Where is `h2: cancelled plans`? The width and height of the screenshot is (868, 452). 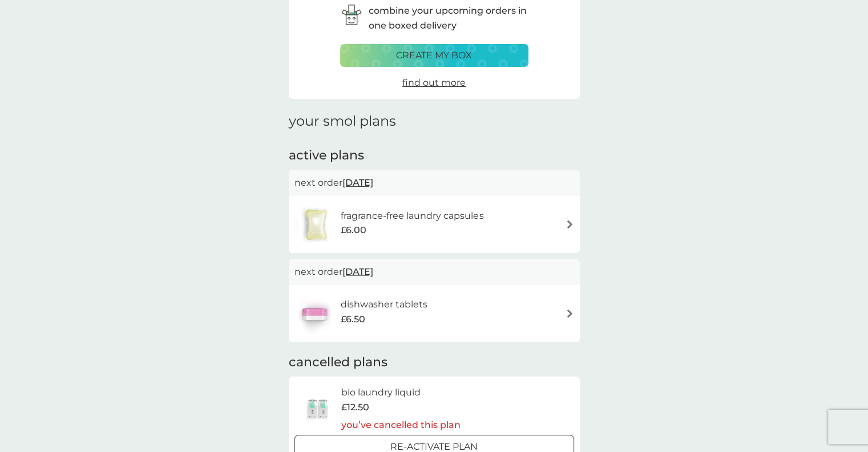
h2: cancelled plans is located at coordinates (434, 362).